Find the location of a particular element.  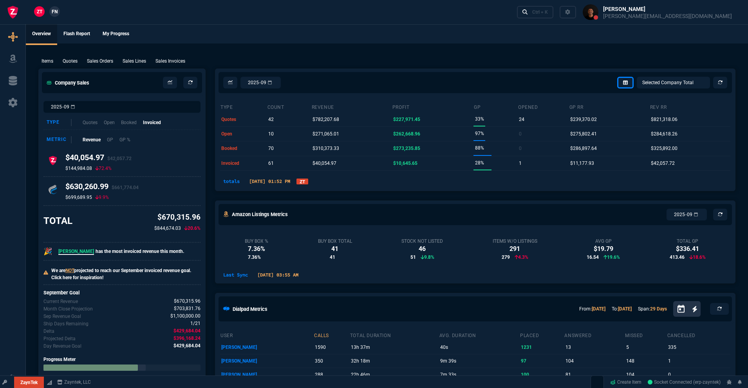

p: 18.6% is located at coordinates (698, 257).